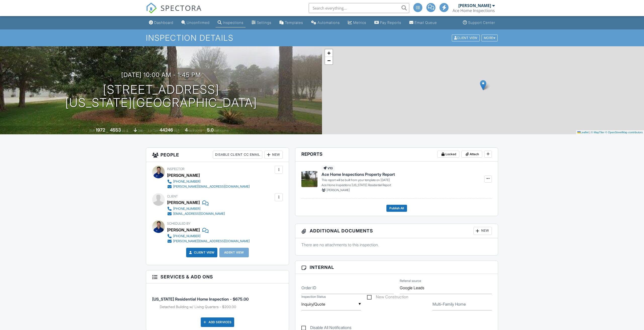  What do you see at coordinates (100, 130) in the screenshot?
I see `div: 1972` at bounding box center [100, 130].